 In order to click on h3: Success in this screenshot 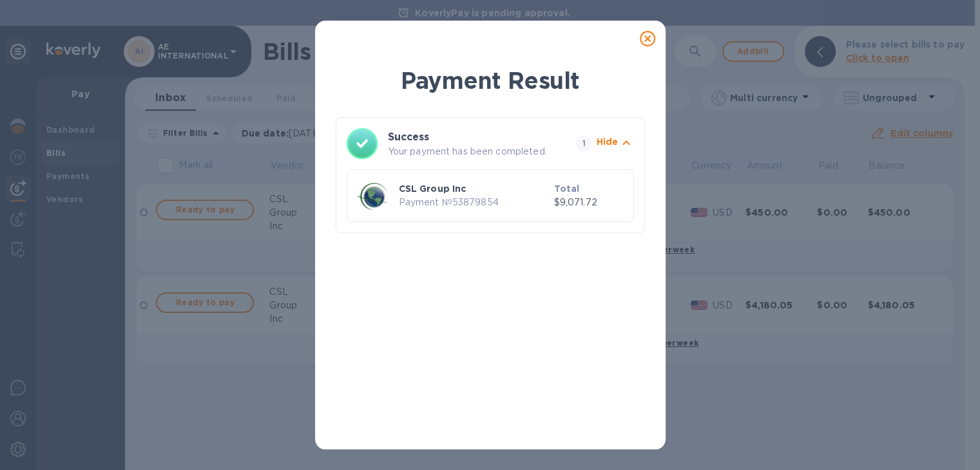, I will do `click(470, 137)`.